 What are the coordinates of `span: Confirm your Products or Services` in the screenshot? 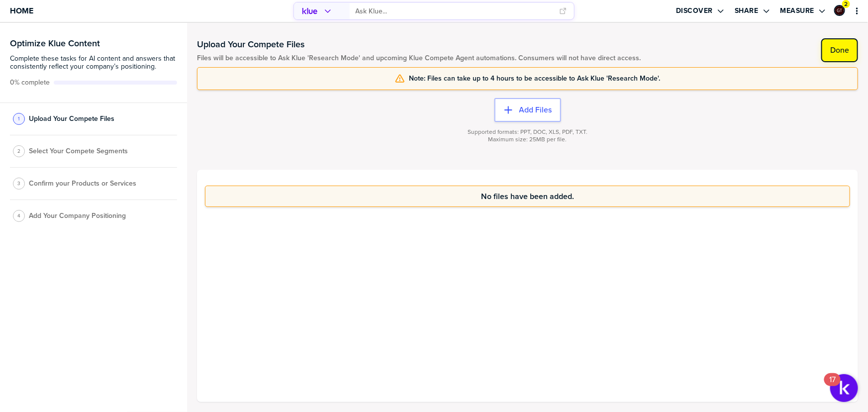 It's located at (83, 184).